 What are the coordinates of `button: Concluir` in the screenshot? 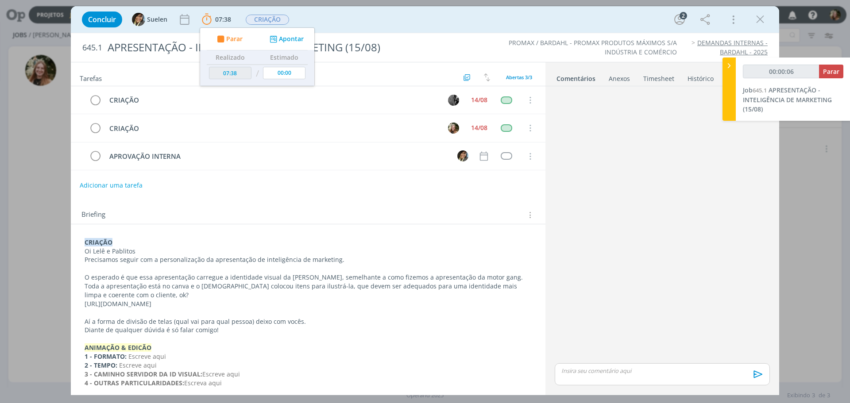 It's located at (102, 19).